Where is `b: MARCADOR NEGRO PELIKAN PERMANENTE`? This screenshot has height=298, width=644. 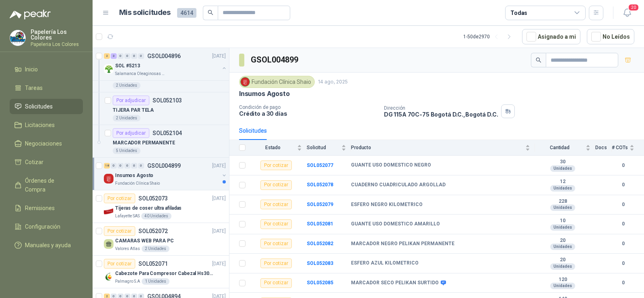
b: MARCADOR NEGRO PELIKAN PERMANENTE is located at coordinates (402, 244).